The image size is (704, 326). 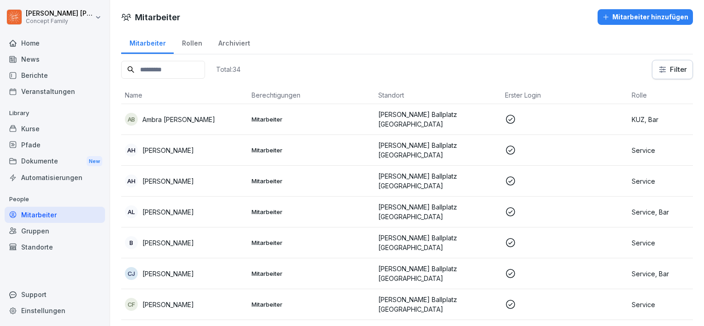 I want to click on div: Veranstaltungen, so click(x=55, y=91).